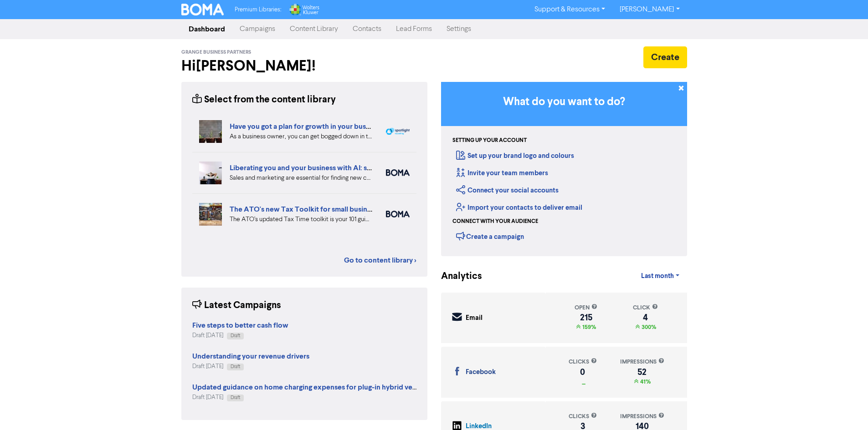  Describe the element at coordinates (301, 178) in the screenshot. I see `div: Sales and marketing are essential for finding new customers but eat into your business time. We e...` at that location.